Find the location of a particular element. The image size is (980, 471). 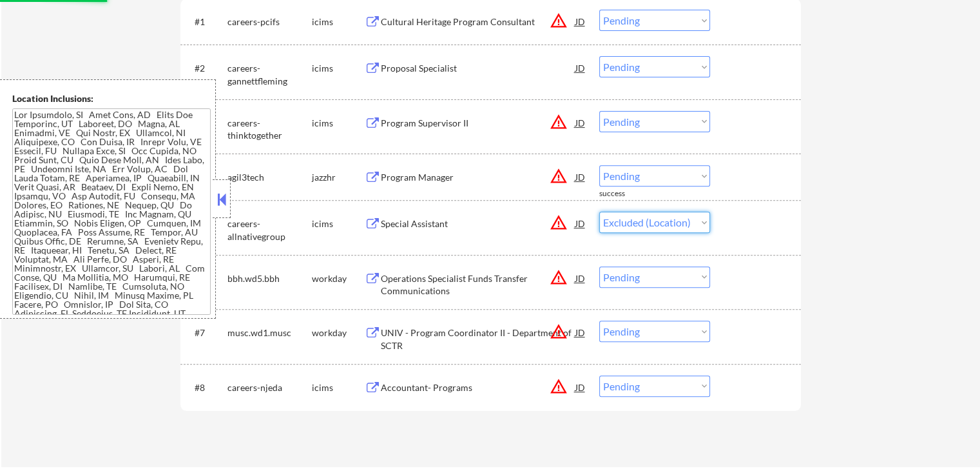

div: Program Manager is located at coordinates (479, 177).